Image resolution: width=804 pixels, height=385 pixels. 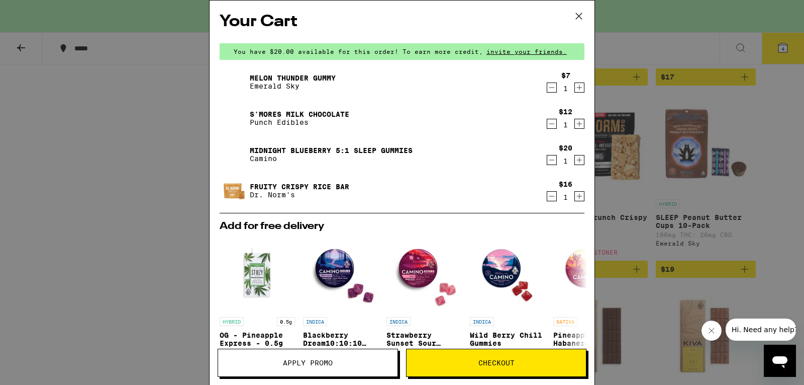 What do you see at coordinates (286, 321) in the screenshot?
I see `p: 0.5g` at bounding box center [286, 321].